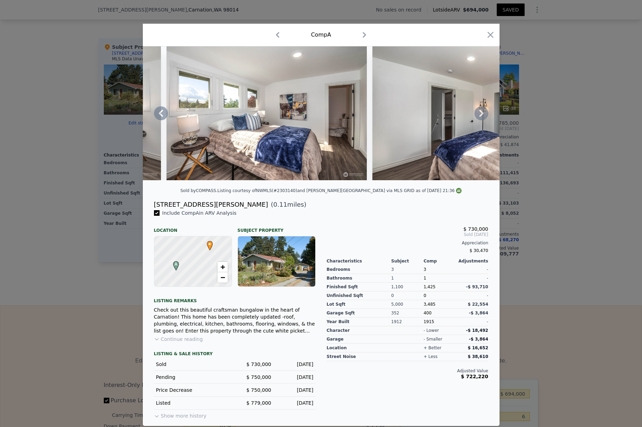 Image resolution: width=642 pixels, height=427 pixels. What do you see at coordinates (433, 339) in the screenshot?
I see `div: - smaller` at bounding box center [433, 339].